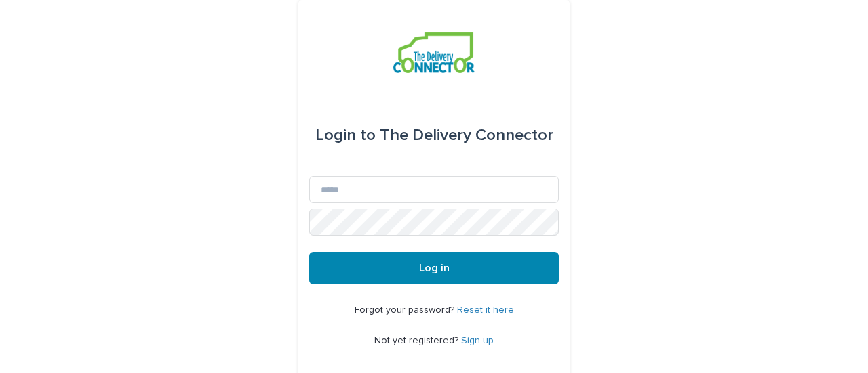 The width and height of the screenshot is (868, 373). What do you see at coordinates (485, 310) in the screenshot?
I see `a: Reset it here` at bounding box center [485, 310].